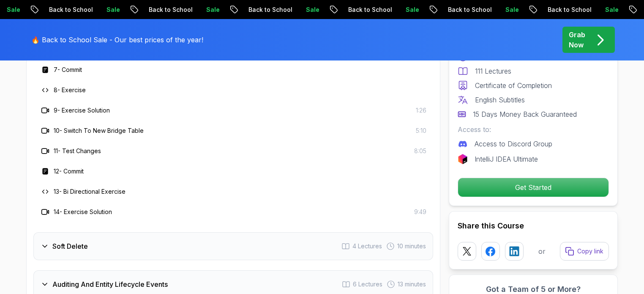  Describe the element at coordinates (82, 110) in the screenshot. I see `h3: 9 - Exercise Solution` at that location.